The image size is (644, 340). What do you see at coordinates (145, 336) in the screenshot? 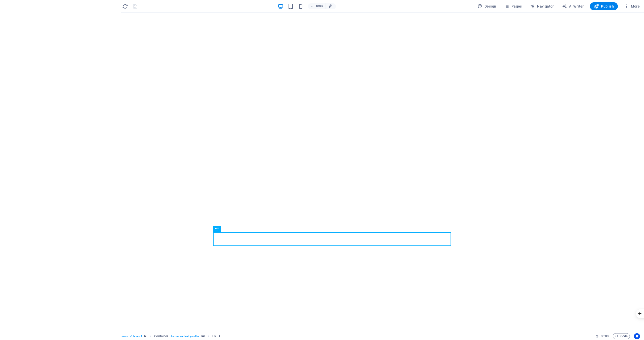
I see `i: This element is a customizable preset` at bounding box center [145, 336].